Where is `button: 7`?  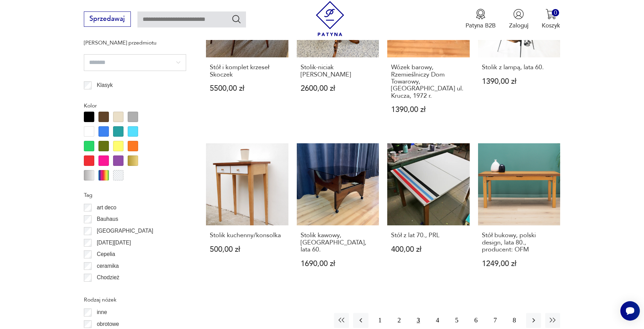 button: 7 is located at coordinates (495, 320).